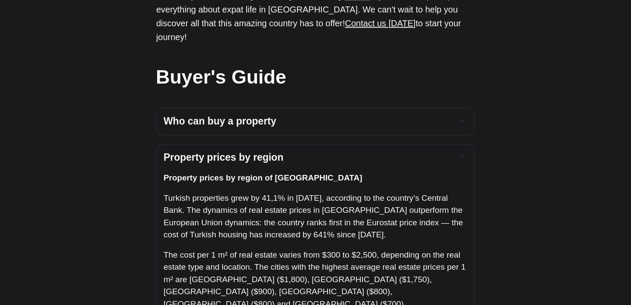 This screenshot has height=305, width=631. I want to click on strong: Who can buy a property, so click(220, 121).